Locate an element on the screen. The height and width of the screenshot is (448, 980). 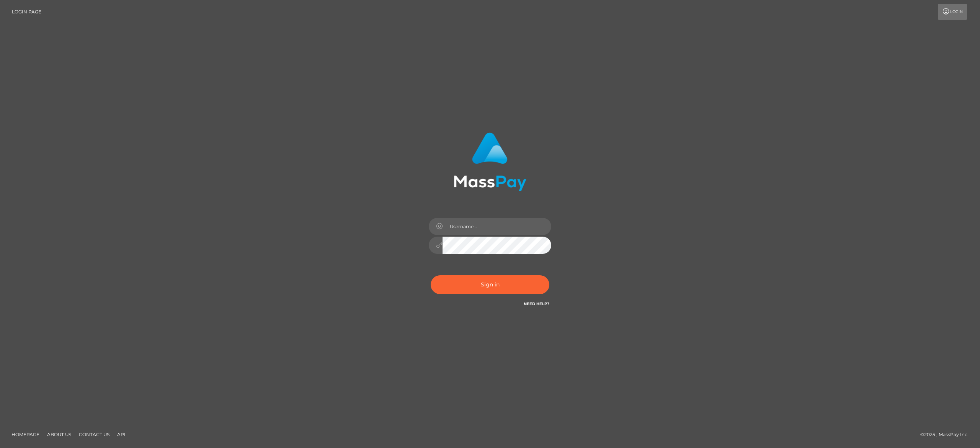
a: API is located at coordinates (122, 434).